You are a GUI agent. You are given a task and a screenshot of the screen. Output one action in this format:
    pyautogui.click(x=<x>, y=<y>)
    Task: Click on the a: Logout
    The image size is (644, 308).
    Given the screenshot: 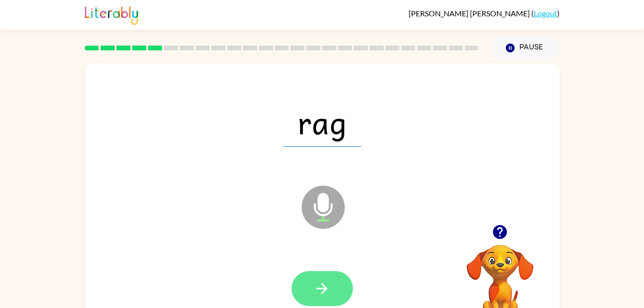 What is the action you would take?
    pyautogui.click(x=545, y=13)
    